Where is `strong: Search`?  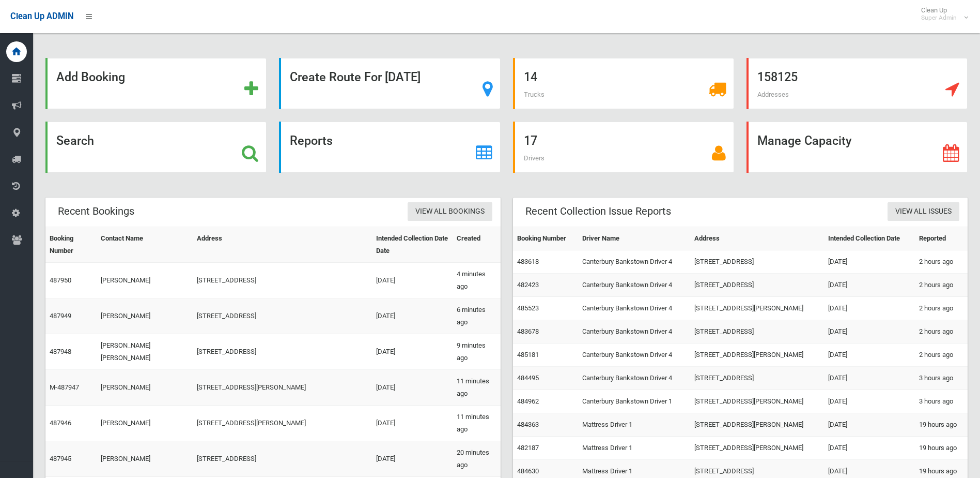
strong: Search is located at coordinates (75, 140).